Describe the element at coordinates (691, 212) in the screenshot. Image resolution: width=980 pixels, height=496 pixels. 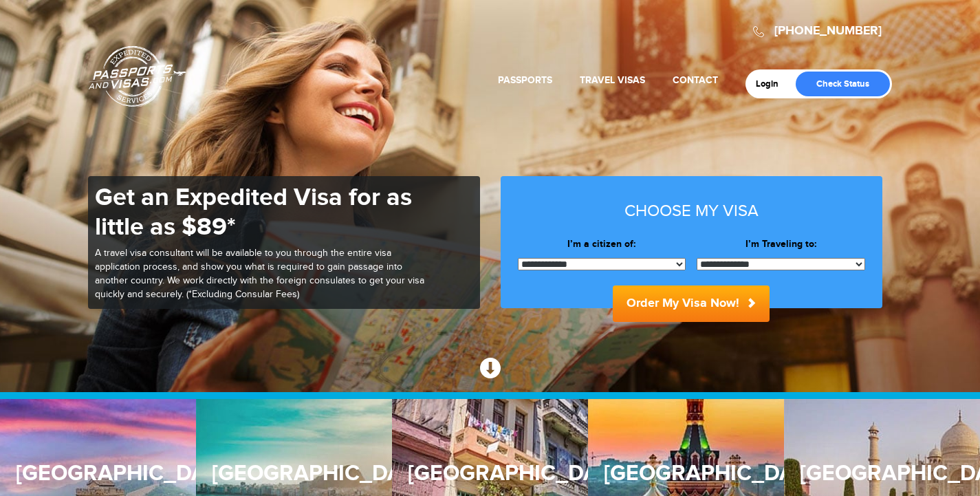
I see `h3: Choose my visa` at that location.